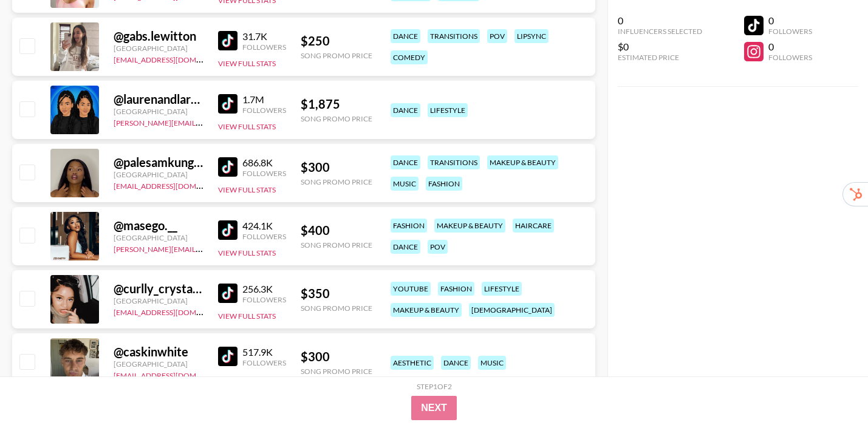 Image resolution: width=868 pixels, height=425 pixels. Describe the element at coordinates (533, 226) in the screenshot. I see `div: haircare` at that location.